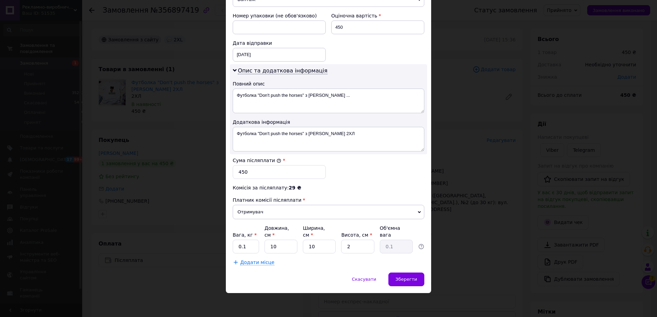 The width and height of the screenshot is (657, 317). I want to click on span: 29 ₴, so click(295, 188).